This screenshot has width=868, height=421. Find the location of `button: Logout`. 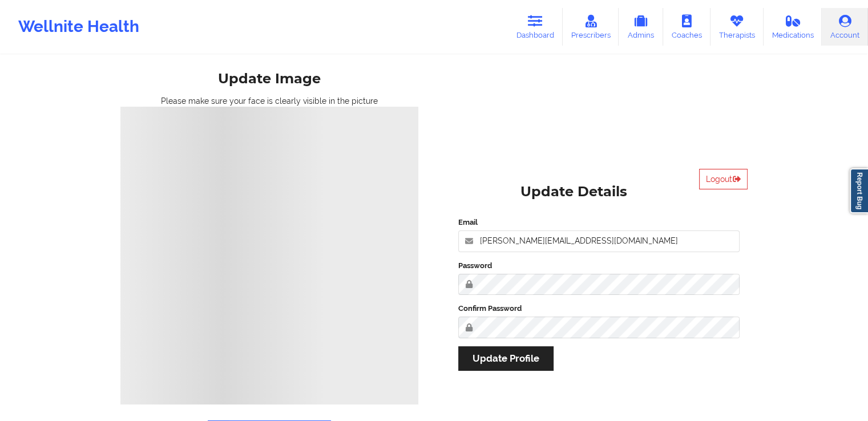

button: Logout is located at coordinates (723, 179).